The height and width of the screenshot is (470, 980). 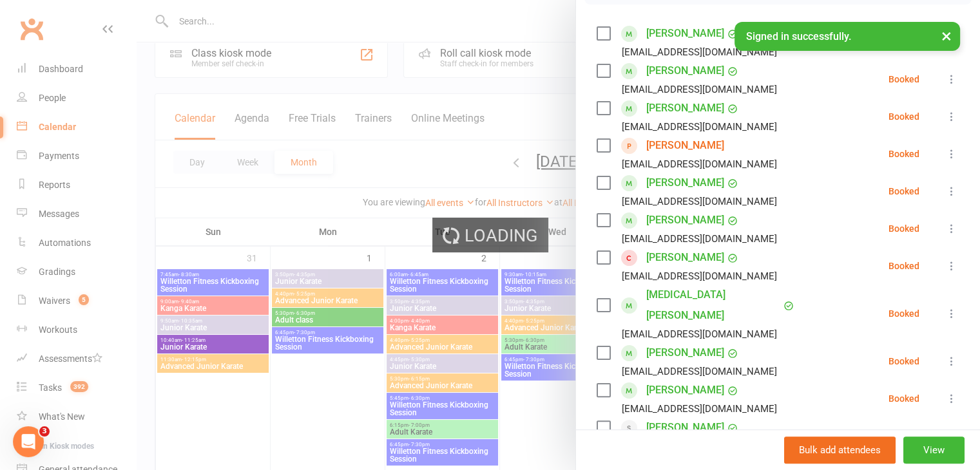 What do you see at coordinates (798, 36) in the screenshot?
I see `span: Signed in successfully.` at bounding box center [798, 36].